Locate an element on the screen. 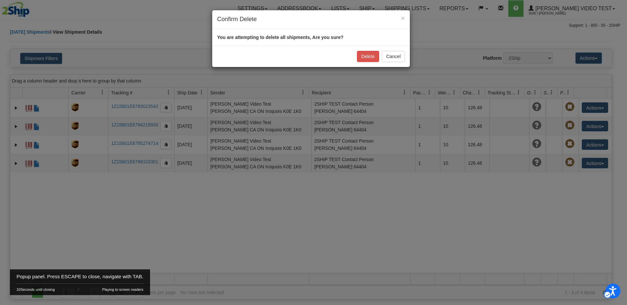 This screenshot has height=305, width=627. span: 10 is located at coordinates (19, 290).